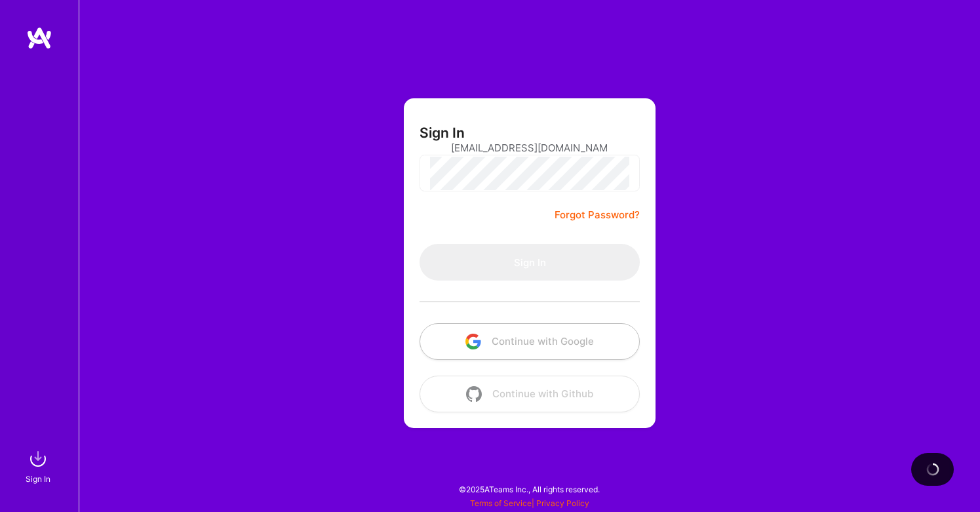  I want to click on input: Email..., so click(529, 147).